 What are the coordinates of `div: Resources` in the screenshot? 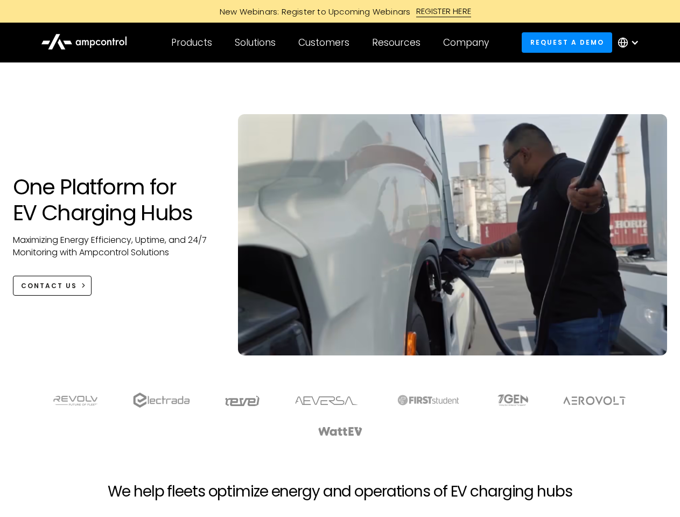 It's located at (396, 43).